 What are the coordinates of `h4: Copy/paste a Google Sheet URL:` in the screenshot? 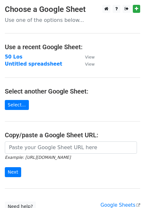 It's located at (73, 135).